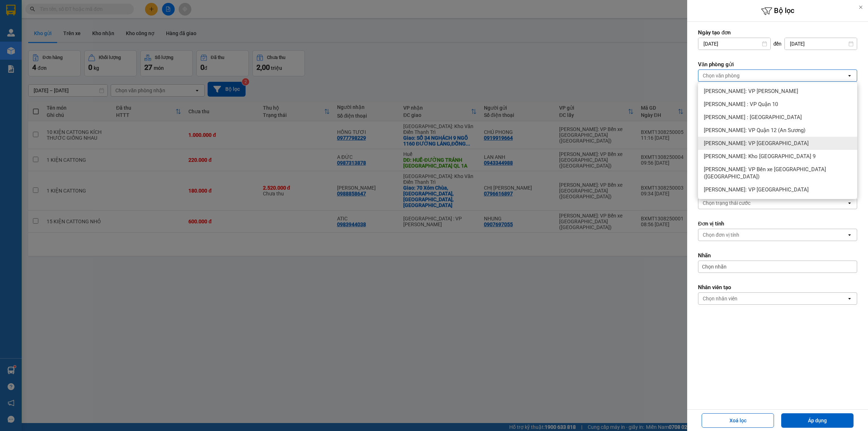 The width and height of the screenshot is (868, 431). Describe the element at coordinates (738, 421) in the screenshot. I see `button: Xoá lọc` at that location.